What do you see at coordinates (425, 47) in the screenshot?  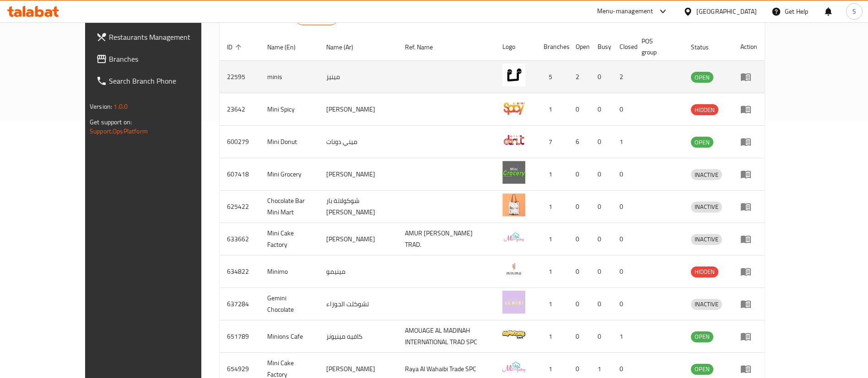 I see `span: Ref. Name` at bounding box center [425, 47].